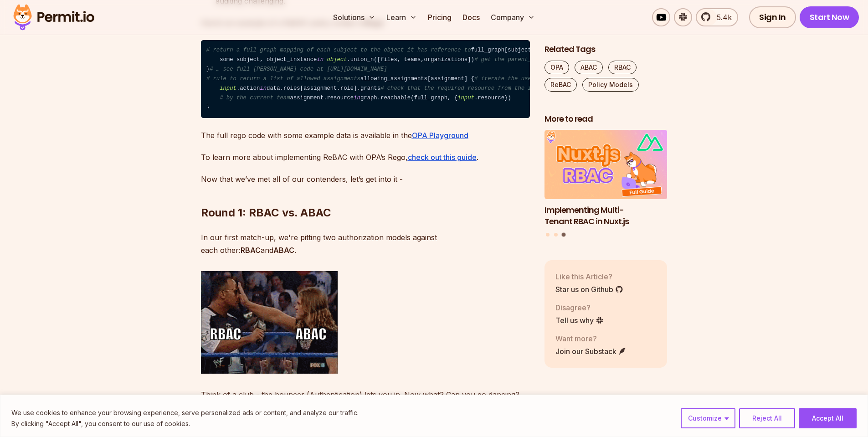  Describe the element at coordinates (251, 250) in the screenshot. I see `strong: RBAC` at that location.